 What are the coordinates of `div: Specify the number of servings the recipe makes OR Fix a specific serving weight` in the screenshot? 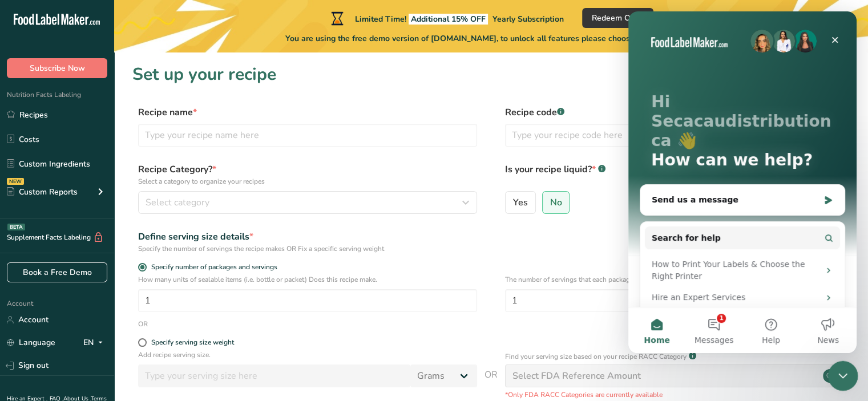 It's located at (308, 249).